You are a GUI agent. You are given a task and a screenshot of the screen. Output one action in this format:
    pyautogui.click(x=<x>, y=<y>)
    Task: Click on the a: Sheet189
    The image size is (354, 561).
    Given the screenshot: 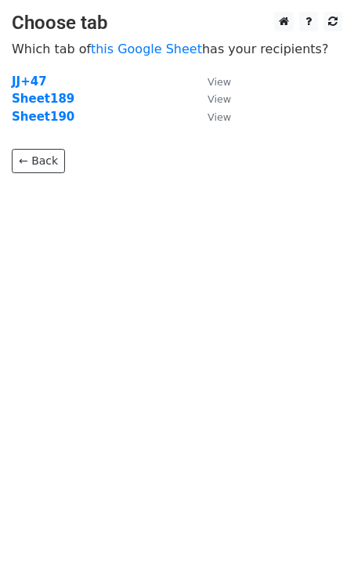 What is the action you would take?
    pyautogui.click(x=43, y=99)
    